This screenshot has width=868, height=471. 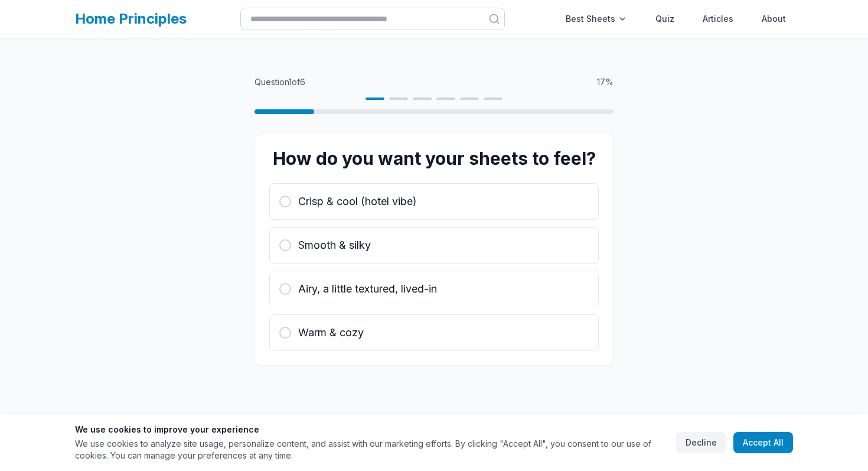 I want to click on span: 17 %, so click(x=605, y=82).